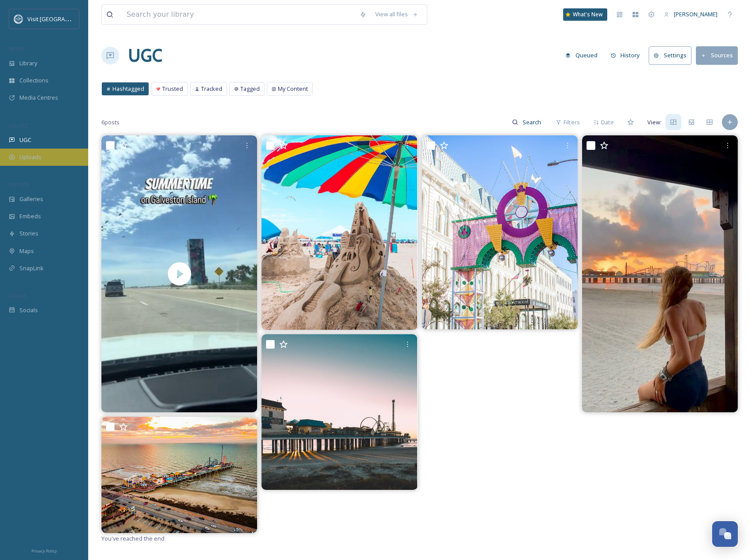 The height and width of the screenshot is (560, 751). What do you see at coordinates (339, 412) in the screenshot?
I see `img: 431106792_18424315729004183_7428592991609387353_n.jpg` at bounding box center [339, 412].